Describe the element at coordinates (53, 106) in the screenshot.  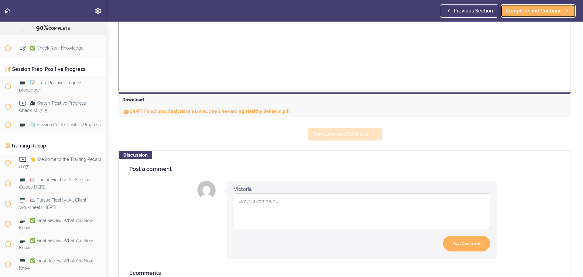
I see `span: 🎥 Watch: Positive Progress Checklist (7:15)` at that location.